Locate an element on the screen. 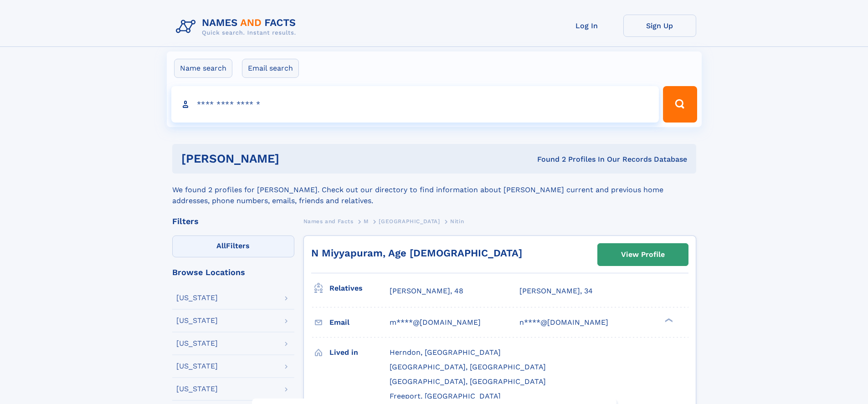  img: Logo Names and Facts is located at coordinates (238, 27).